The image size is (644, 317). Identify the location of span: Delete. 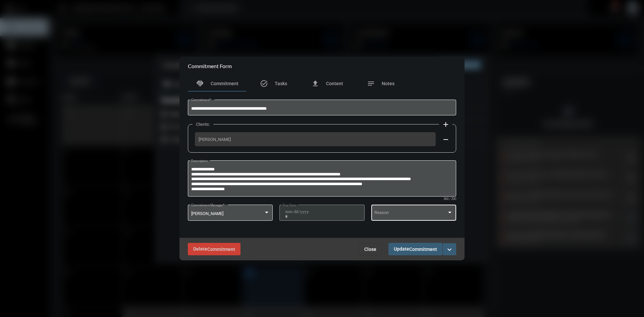
(214, 249).